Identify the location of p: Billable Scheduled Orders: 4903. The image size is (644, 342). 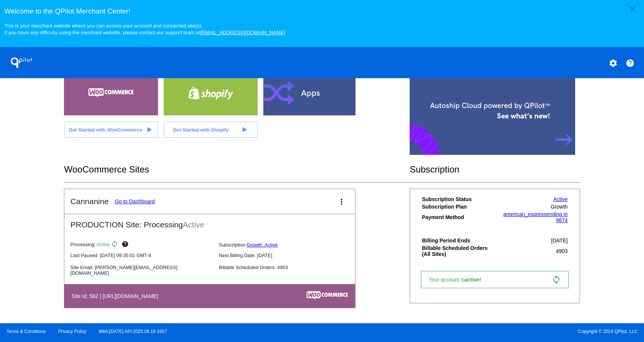
(290, 267).